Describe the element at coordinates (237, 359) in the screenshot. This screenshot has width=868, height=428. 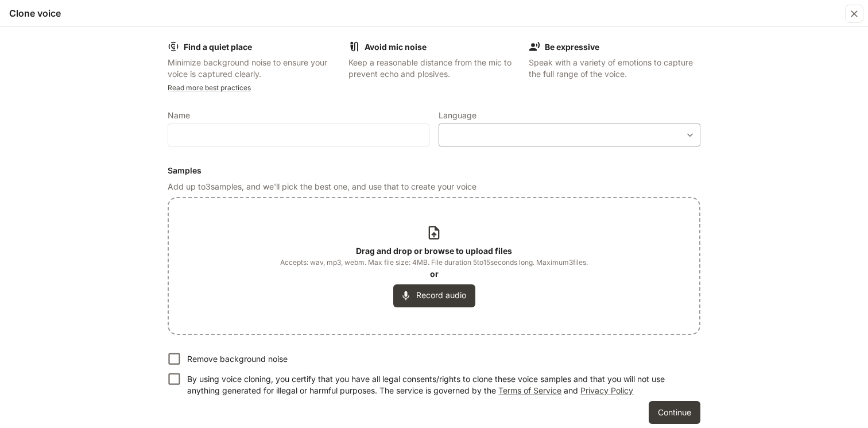
I see `p: Remove background noise` at that location.